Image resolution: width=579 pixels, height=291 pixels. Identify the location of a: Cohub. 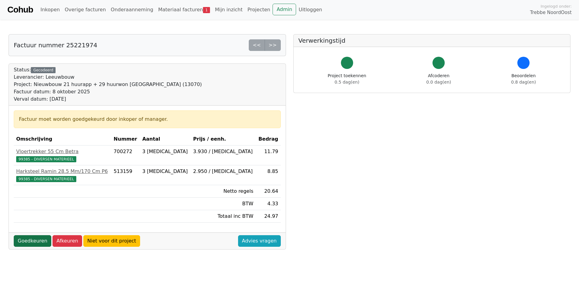
(20, 10).